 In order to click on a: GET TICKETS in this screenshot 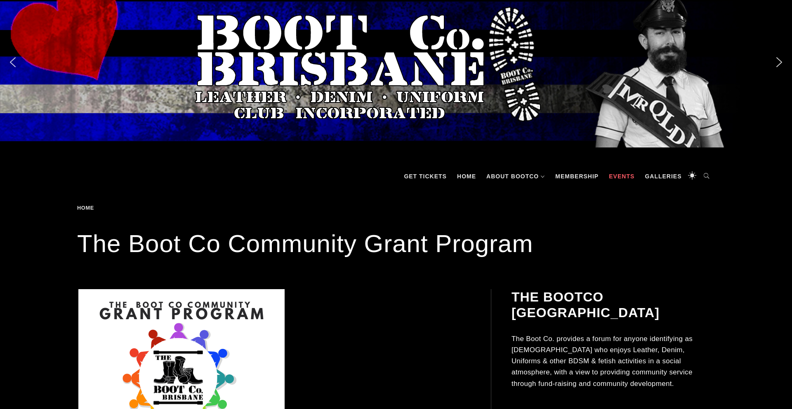, I will do `click(425, 176)`.